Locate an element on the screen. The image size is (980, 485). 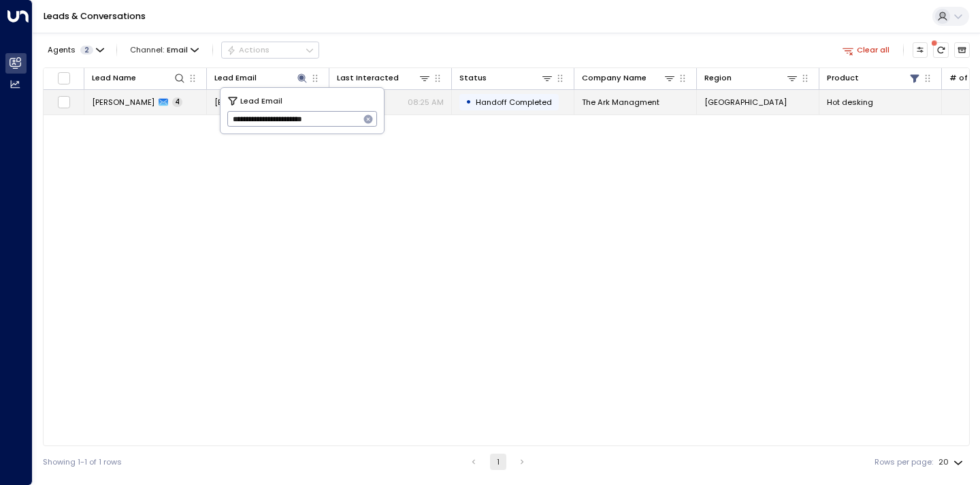
span: Handoff Completed is located at coordinates (514, 102).